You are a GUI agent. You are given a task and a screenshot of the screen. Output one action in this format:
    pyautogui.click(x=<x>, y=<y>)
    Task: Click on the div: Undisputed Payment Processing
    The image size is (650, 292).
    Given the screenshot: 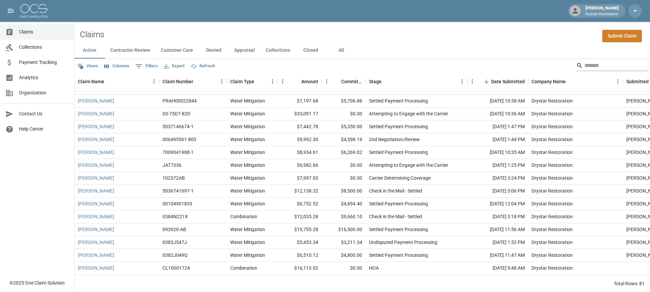 What is the action you would take?
    pyautogui.click(x=403, y=242)
    